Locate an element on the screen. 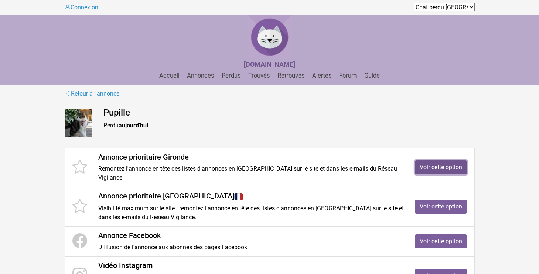 The height and width of the screenshot is (274, 539). p: Diffusion de l'annonce aux abonnés des pages Facebook. is located at coordinates (251, 247).